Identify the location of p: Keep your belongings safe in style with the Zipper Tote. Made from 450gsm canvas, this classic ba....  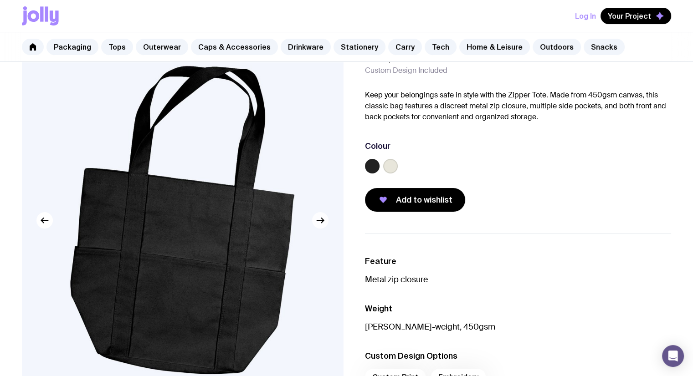
(518, 106).